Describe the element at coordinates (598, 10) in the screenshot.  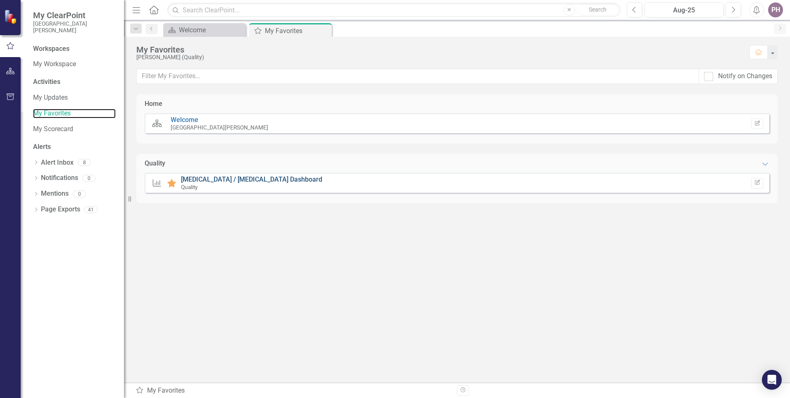
I see `span: Search` at that location.